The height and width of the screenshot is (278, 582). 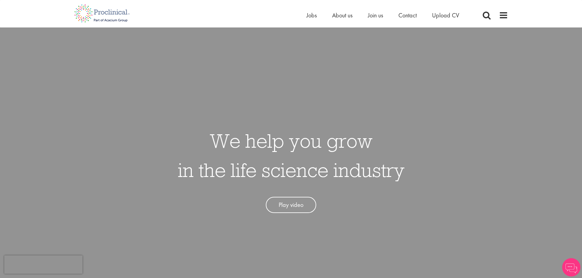 What do you see at coordinates (291, 205) in the screenshot?
I see `a: Play video` at bounding box center [291, 205].